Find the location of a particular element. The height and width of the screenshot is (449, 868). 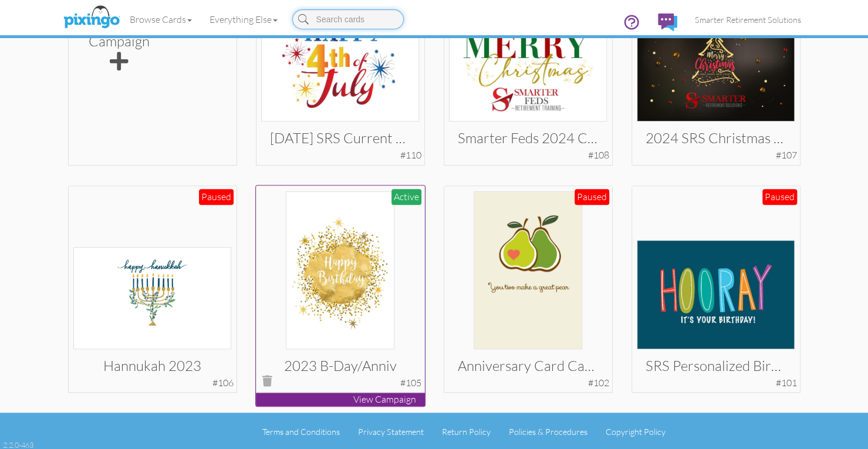

a: Browse Cards is located at coordinates (161, 19).